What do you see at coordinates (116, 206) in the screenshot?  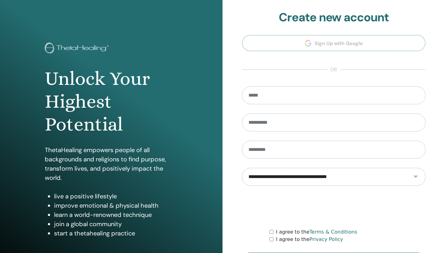 I see `li: improve emotional & physical health` at bounding box center [116, 206].